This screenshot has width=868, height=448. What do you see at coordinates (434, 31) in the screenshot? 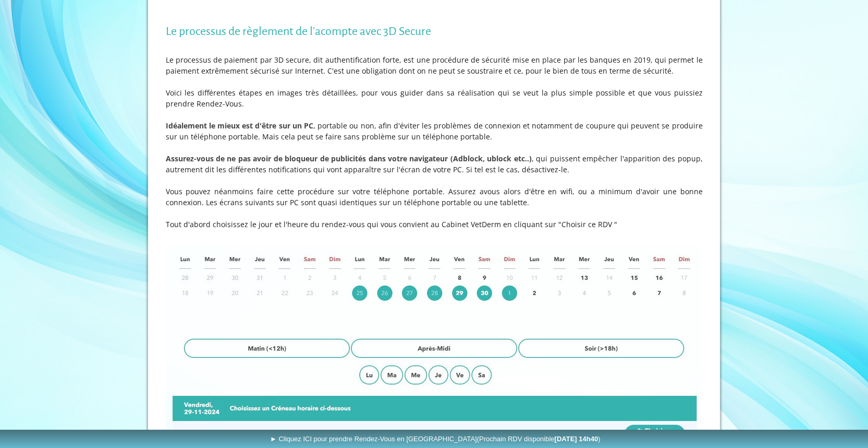
I see `h1: Le processus de règlement de l'acompte avec 3D Secure` at bounding box center [434, 31].